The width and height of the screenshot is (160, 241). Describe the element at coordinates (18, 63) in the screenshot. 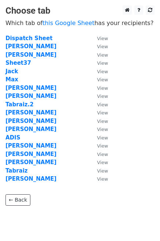

I see `a: Sheet37` at that location.